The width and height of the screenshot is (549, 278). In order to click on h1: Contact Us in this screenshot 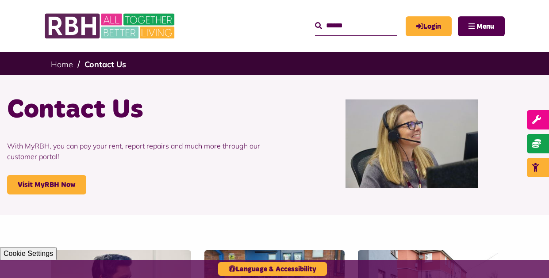, I will do `click(137, 110)`.